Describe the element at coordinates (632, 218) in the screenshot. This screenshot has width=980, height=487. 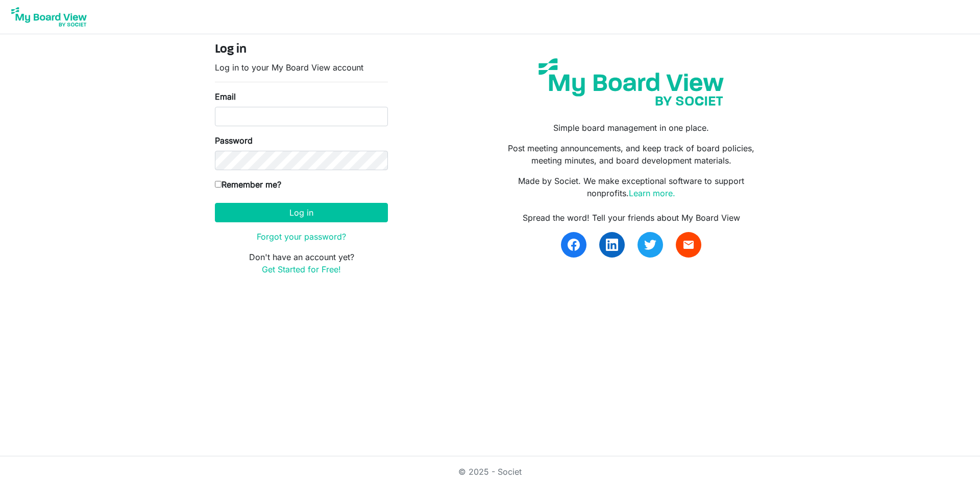
I see `div: Spread the word! Tell your friends about My Board View` at that location.